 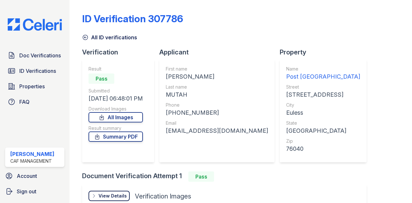 I want to click on div: Property, so click(x=326, y=52).